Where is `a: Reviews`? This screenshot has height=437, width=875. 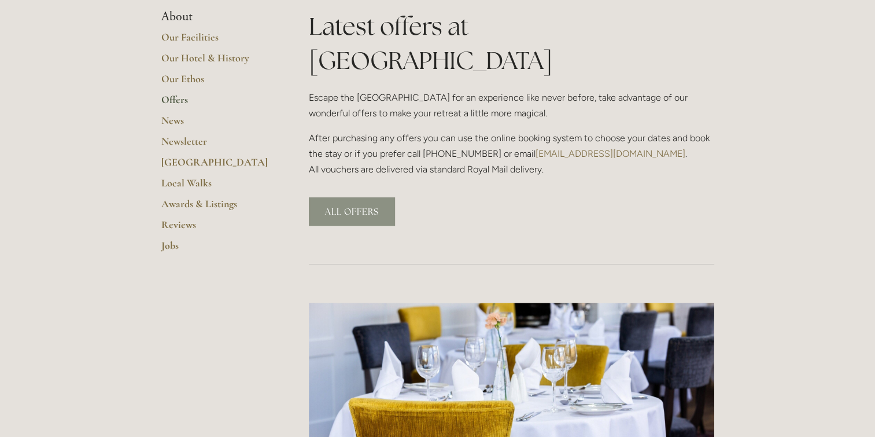 a: Reviews is located at coordinates (216, 228).